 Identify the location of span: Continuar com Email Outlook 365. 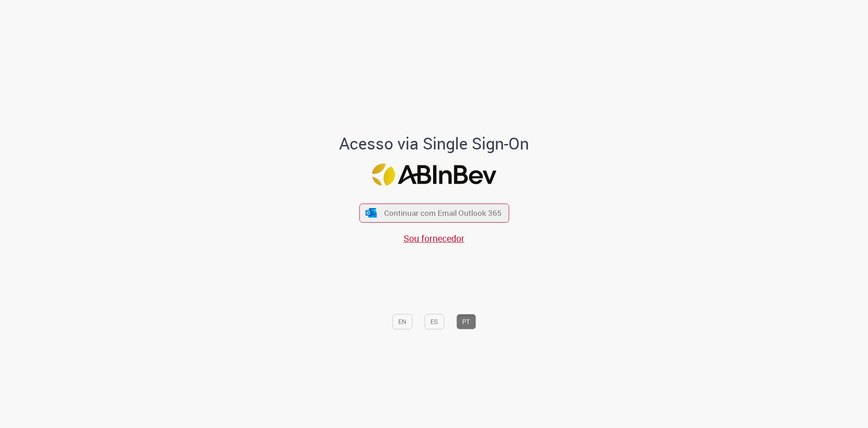
(443, 214).